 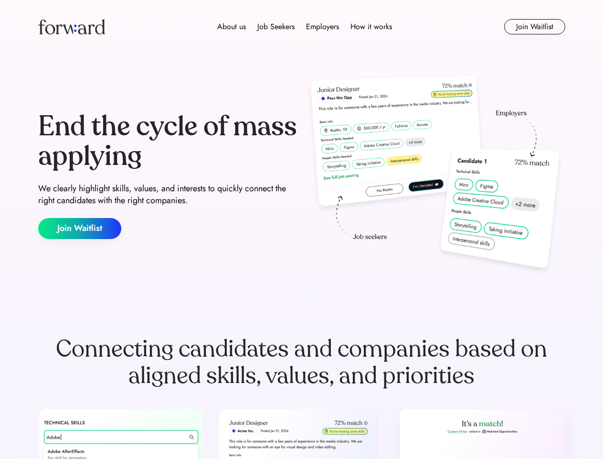 I want to click on div: How it works, so click(x=371, y=27).